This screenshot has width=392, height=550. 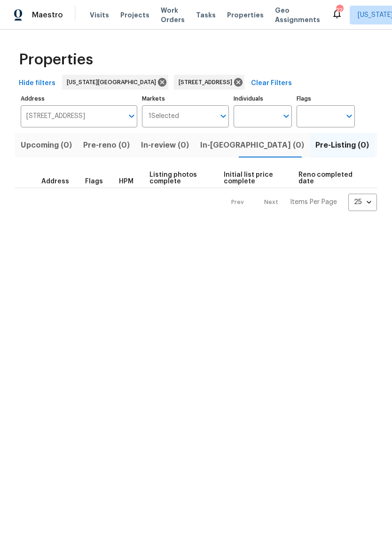 What do you see at coordinates (99, 15) in the screenshot?
I see `span: Visits` at bounding box center [99, 15].